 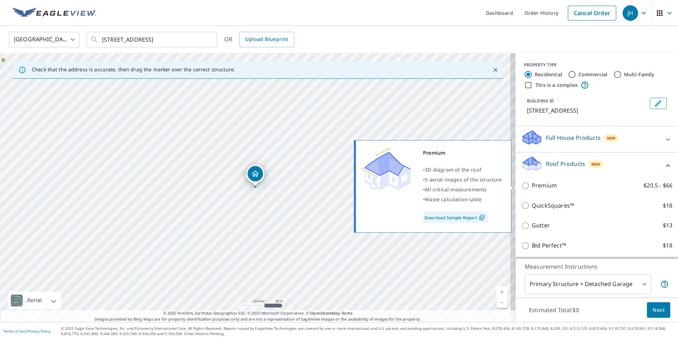 I want to click on div: Roof ProductsNew, so click(x=597, y=165).